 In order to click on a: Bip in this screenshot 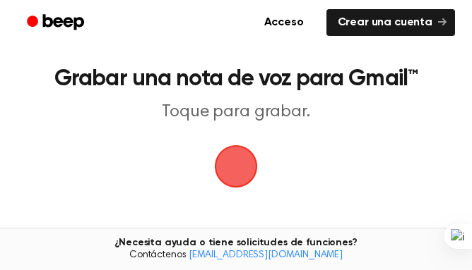, I will do `click(56, 23)`.